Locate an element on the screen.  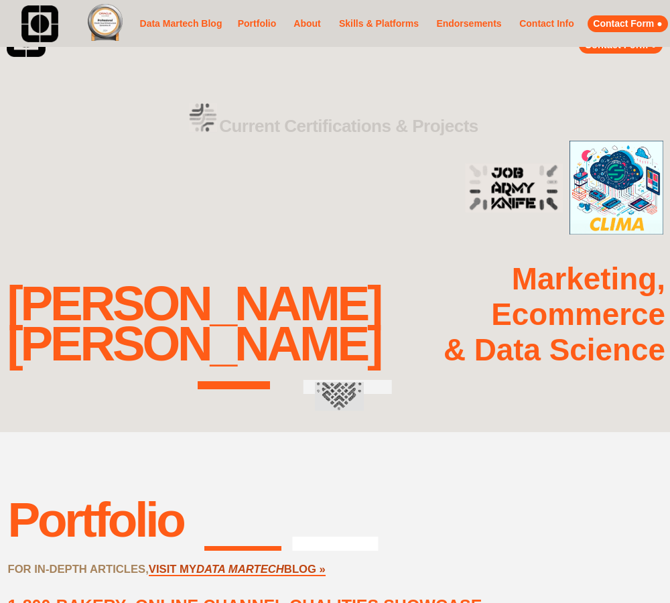
a: Data Martech Blog is located at coordinates (181, 23).